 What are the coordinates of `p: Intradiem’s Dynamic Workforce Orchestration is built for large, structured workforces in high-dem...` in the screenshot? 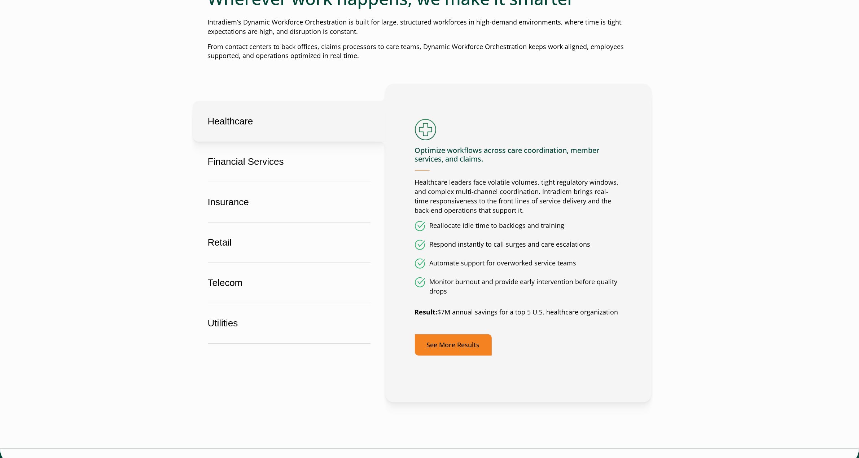 It's located at (430, 27).